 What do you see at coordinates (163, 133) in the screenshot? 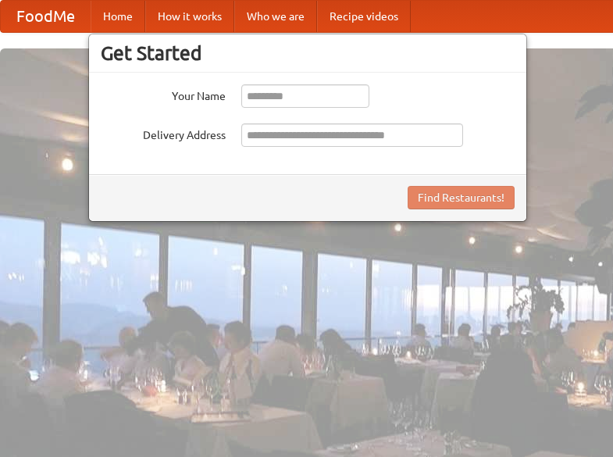
I see `label: Delivery Address` at bounding box center [163, 133].